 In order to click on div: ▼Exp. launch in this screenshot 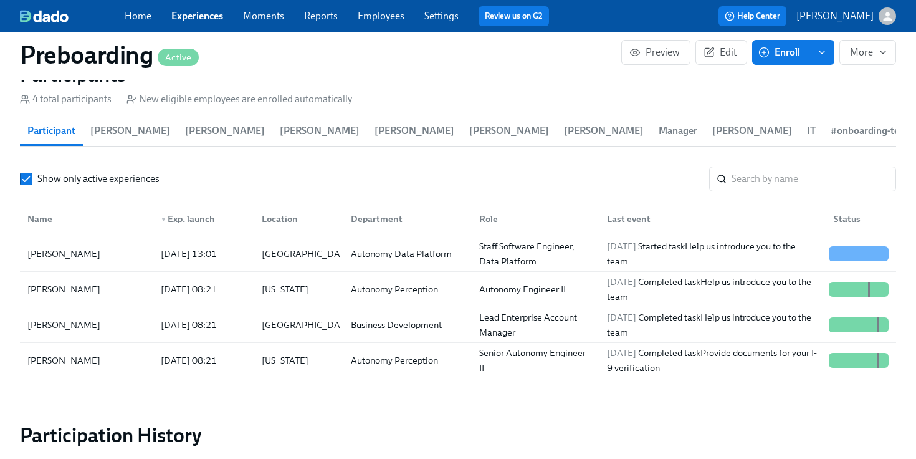, I will do `click(201, 219)`.